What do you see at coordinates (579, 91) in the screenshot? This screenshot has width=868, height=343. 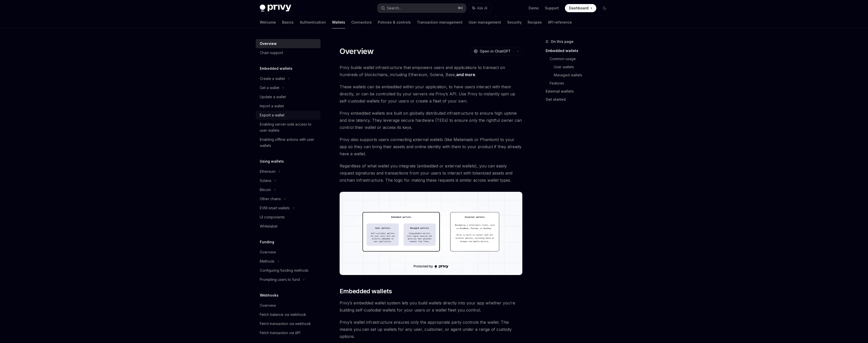 I see `a: External wallets` at bounding box center [579, 91].